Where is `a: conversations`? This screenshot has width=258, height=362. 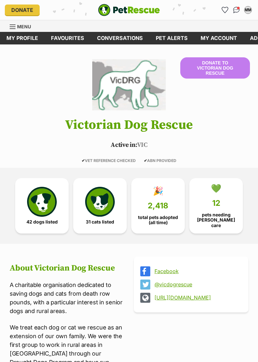
a: conversations is located at coordinates (120, 38).